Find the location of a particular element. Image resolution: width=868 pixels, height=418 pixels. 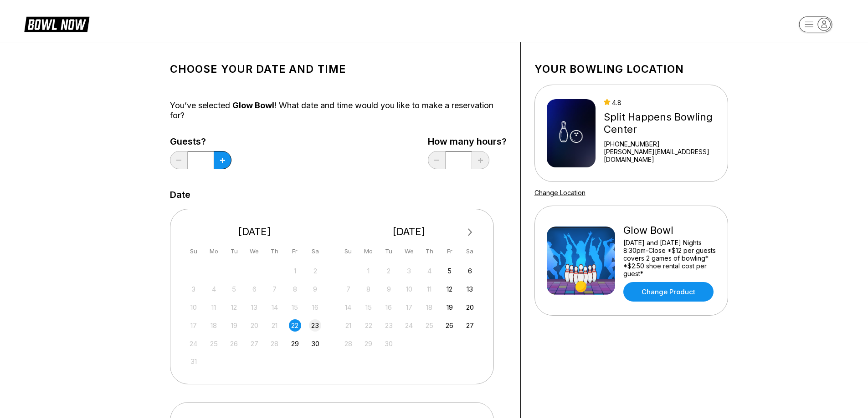

div: month 2025-08 is located at coordinates (255, 315).